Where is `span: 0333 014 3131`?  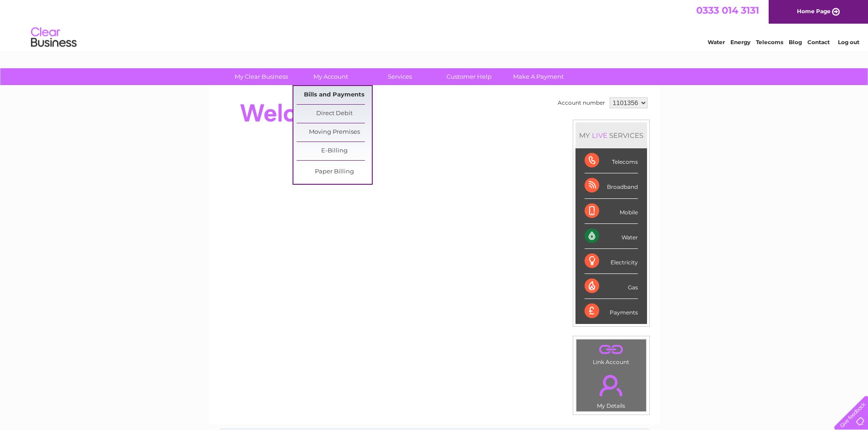
span: 0333 014 3131 is located at coordinates (727, 10).